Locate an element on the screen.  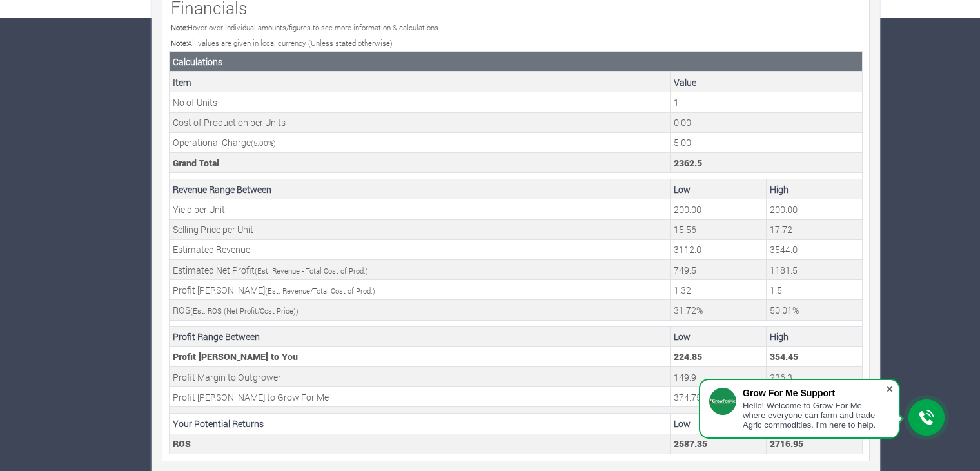
small: (Est. Revenue/Total Cost of Prod.) is located at coordinates (319, 291).